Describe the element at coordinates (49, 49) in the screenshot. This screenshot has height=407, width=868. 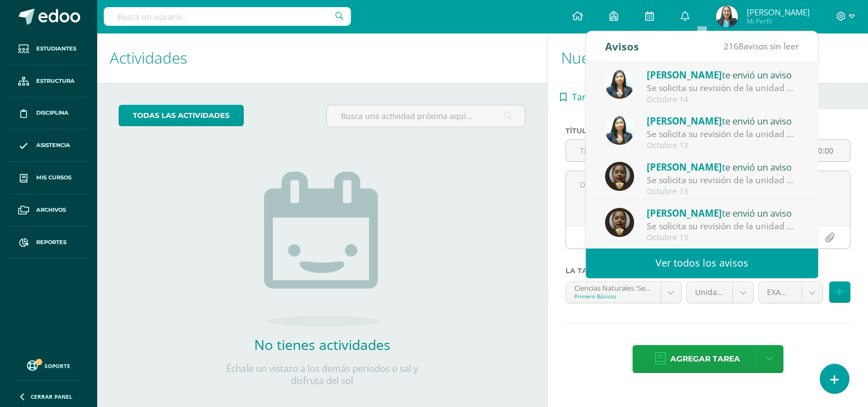
I see `a: Estudiantes` at that location.